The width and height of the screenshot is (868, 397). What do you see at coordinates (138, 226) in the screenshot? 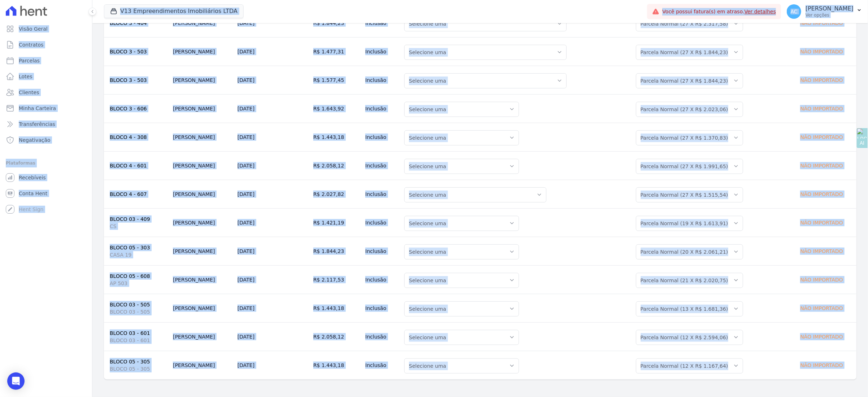
I see `span: CS` at bounding box center [138, 226].